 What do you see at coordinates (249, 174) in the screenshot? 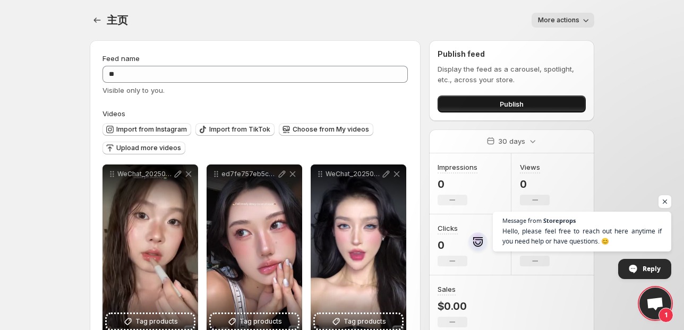
I see `p: ed7fe757eb5cbddc25c540630133782a` at bounding box center [249, 174].